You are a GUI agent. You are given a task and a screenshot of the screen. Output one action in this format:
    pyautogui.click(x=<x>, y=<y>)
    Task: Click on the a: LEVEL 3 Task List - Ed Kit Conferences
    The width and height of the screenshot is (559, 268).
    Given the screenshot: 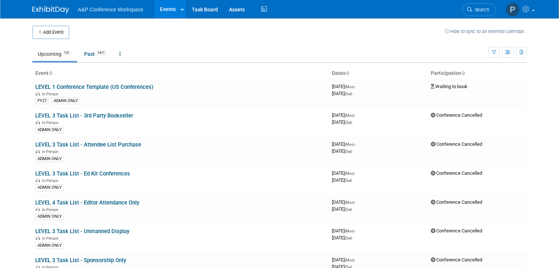 What is the action you would take?
    pyautogui.click(x=83, y=174)
    